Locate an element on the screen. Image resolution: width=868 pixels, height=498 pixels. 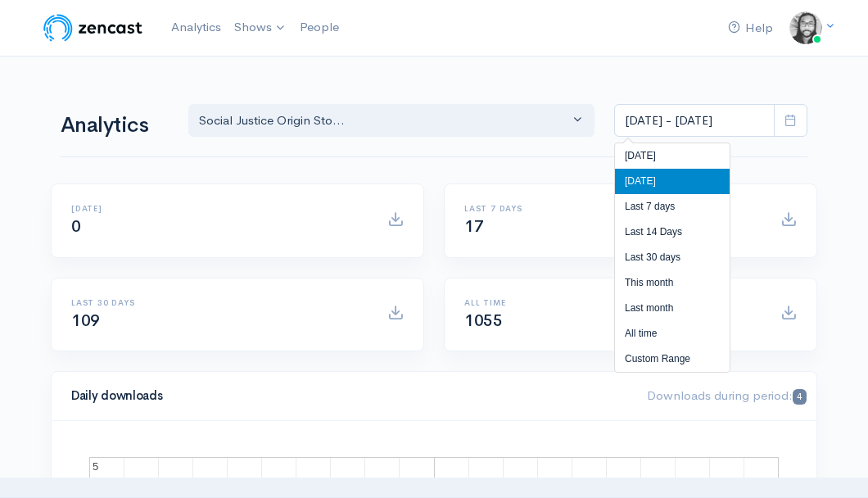
h6: Last 30 days is located at coordinates (219, 302).